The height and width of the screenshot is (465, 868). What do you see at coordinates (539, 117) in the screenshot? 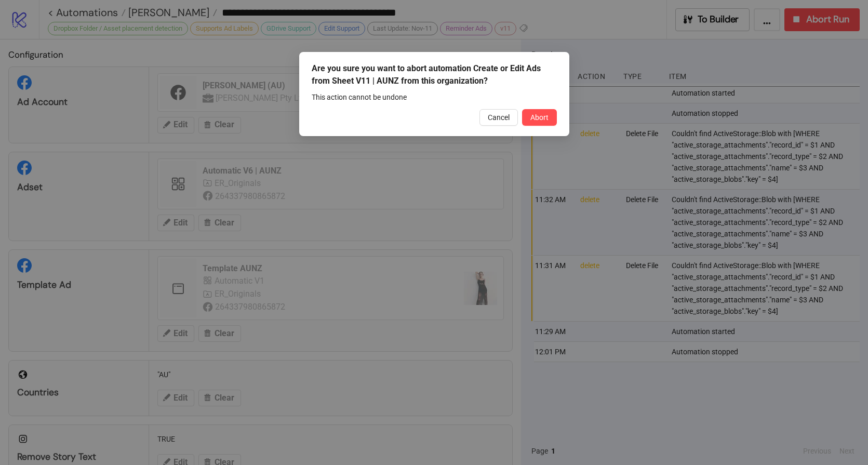
I see `button: Abort` at bounding box center [539, 117].